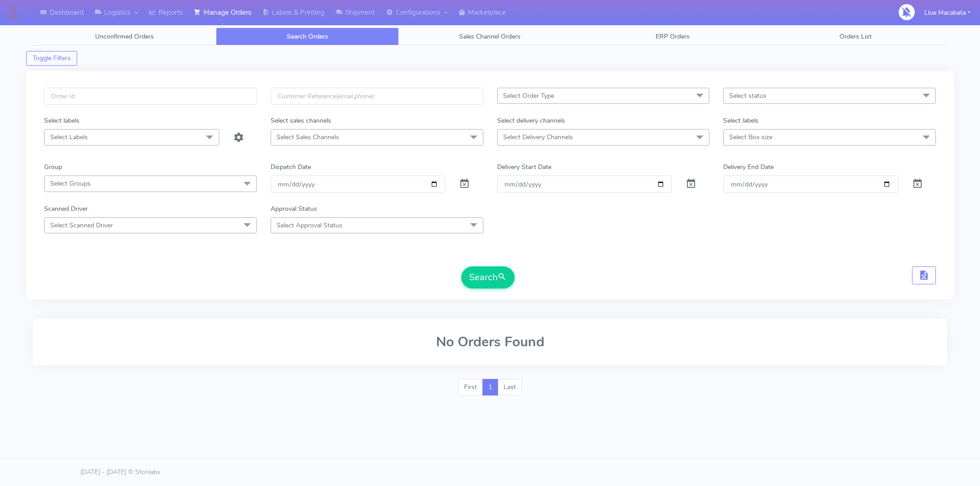 Image resolution: width=980 pixels, height=486 pixels. Describe the element at coordinates (308, 36) in the screenshot. I see `span: Search Orders` at that location.